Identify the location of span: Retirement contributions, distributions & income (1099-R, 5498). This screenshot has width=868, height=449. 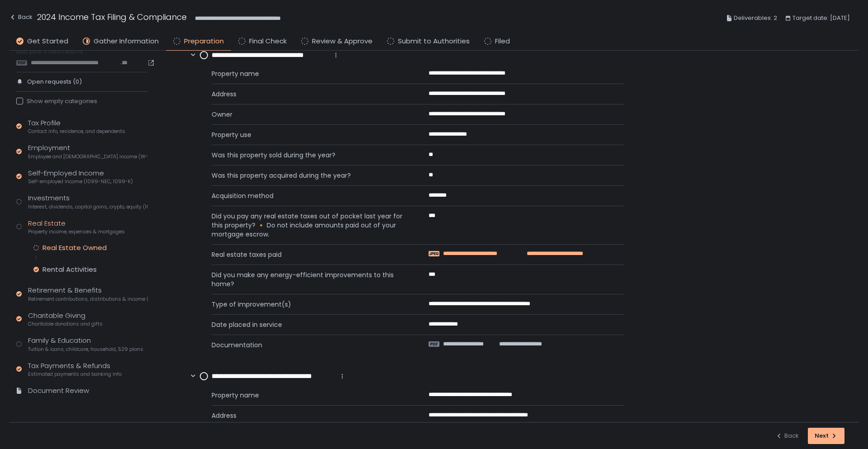
(88, 299).